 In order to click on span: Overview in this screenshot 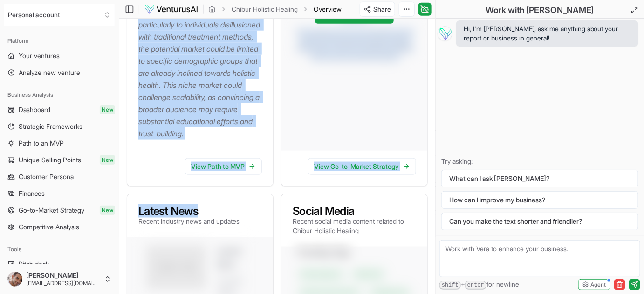, I will do `click(327, 9)`.